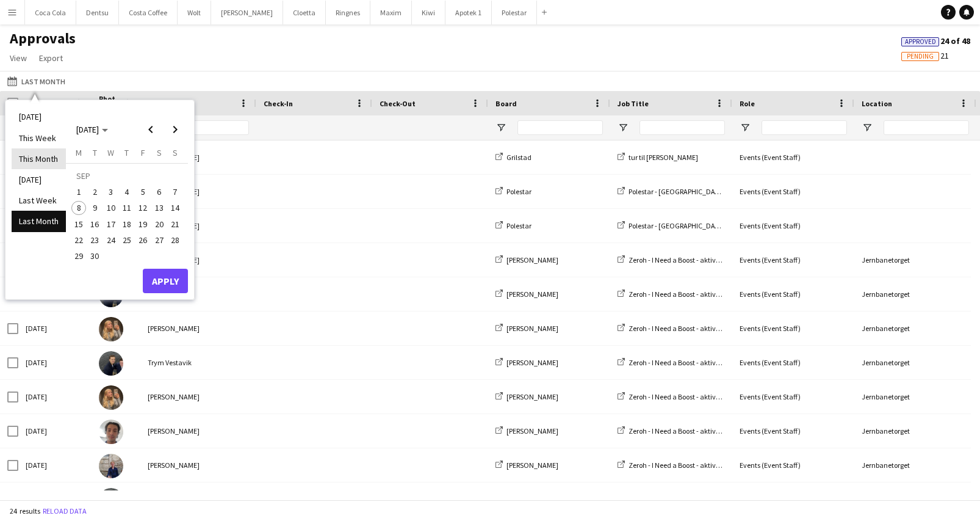 The image size is (980, 521). What do you see at coordinates (159, 240) in the screenshot?
I see `button: 27-09-2025` at bounding box center [159, 240].